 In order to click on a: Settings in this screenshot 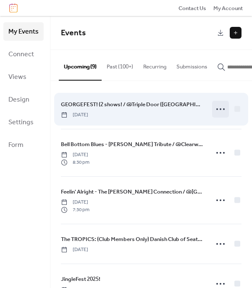, I will do `click(23, 122)`.